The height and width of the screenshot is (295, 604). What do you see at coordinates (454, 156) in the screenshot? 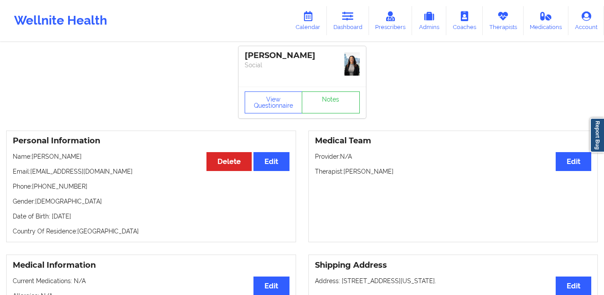
I see `p: Provider: N/A` at bounding box center [454, 156].